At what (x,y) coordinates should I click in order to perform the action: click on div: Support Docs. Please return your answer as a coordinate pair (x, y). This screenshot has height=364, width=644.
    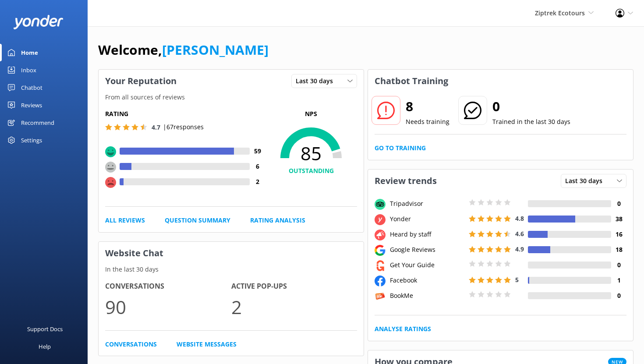
    Looking at the image, I should click on (45, 329).